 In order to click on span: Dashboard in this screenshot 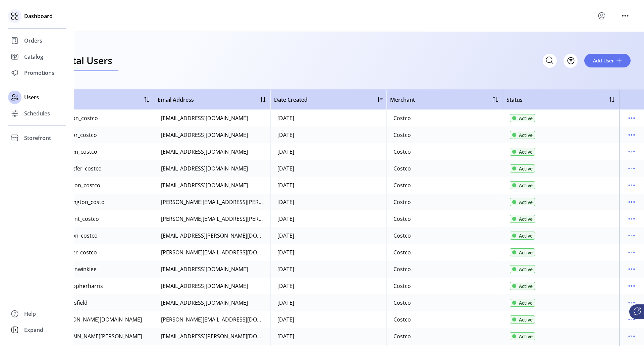, I will do `click(38, 16)`.